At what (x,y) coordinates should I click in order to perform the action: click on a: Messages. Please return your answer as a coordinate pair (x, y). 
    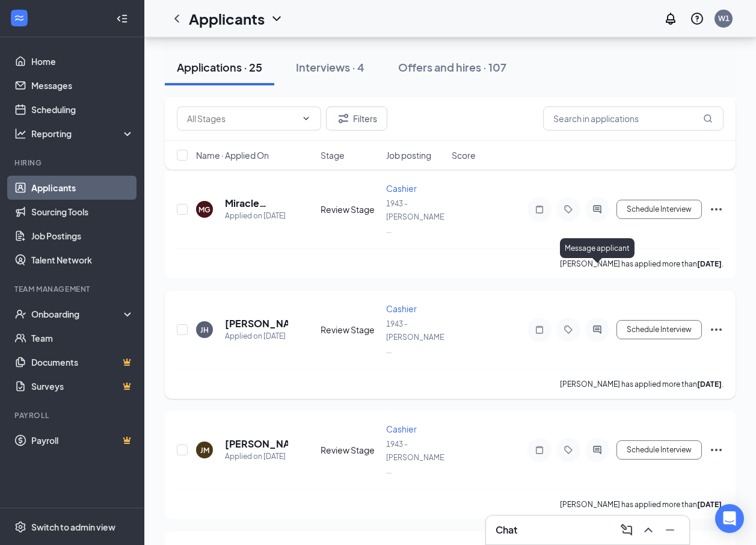
    Looking at the image, I should click on (82, 85).